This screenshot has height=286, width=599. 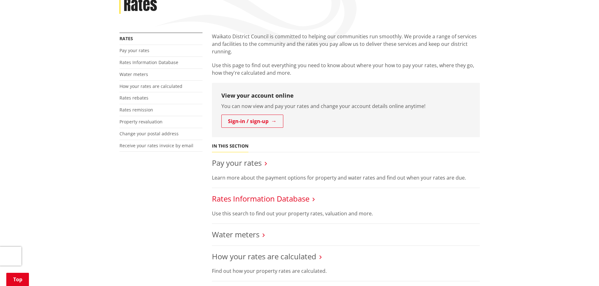 What do you see at coordinates (252, 121) in the screenshot?
I see `a: Sign-in / sign-up` at bounding box center [252, 121].